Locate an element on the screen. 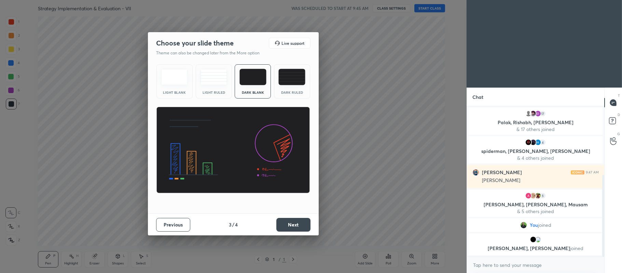 The image size is (622, 273). img: lightRuledTheme.5fabf969.svg is located at coordinates (214, 77).